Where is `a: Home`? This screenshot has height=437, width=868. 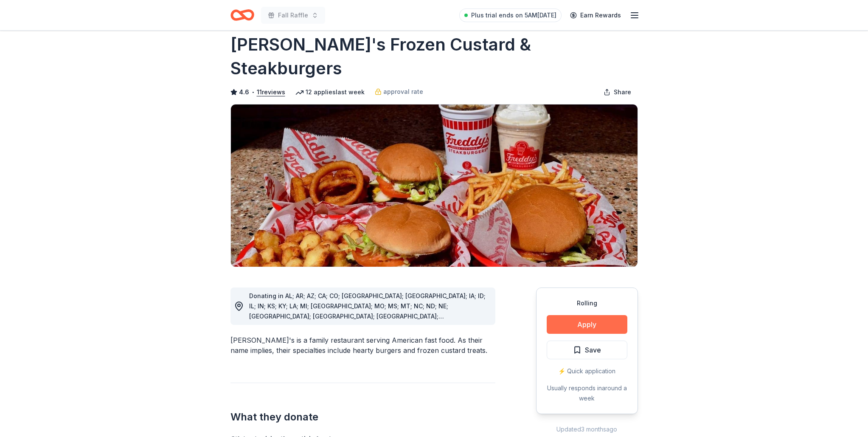 a: Home is located at coordinates (242, 15).